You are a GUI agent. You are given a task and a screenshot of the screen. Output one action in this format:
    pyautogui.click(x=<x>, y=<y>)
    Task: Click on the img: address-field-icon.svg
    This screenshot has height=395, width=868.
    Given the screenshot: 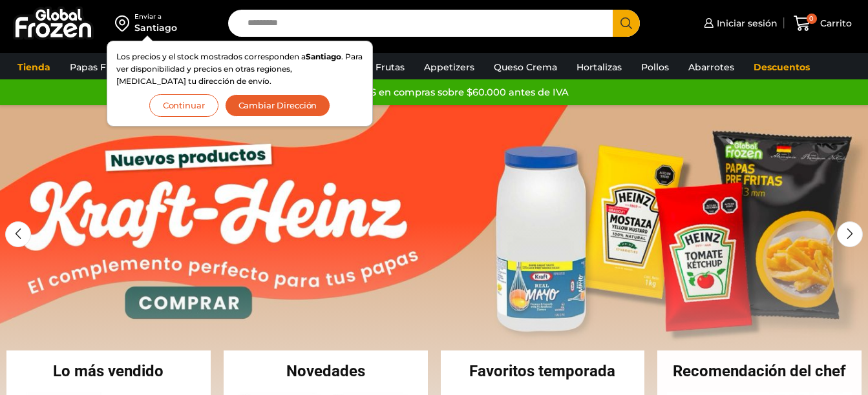 What is the action you would take?
    pyautogui.click(x=125, y=23)
    